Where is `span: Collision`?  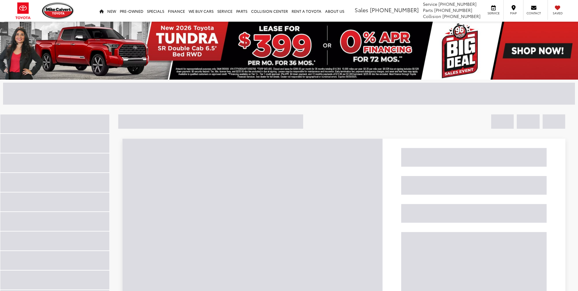
span: Collision is located at coordinates (432, 16).